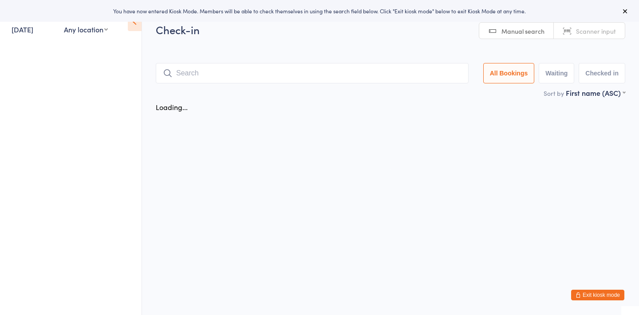  Describe the element at coordinates (172, 107) in the screenshot. I see `div: Loading...` at that location.